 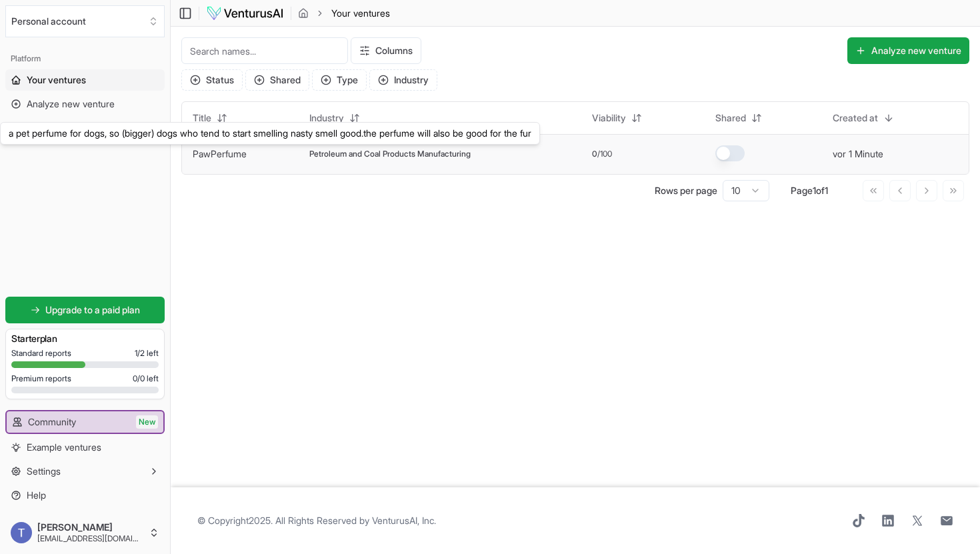 I want to click on span: Shared, so click(x=730, y=118).